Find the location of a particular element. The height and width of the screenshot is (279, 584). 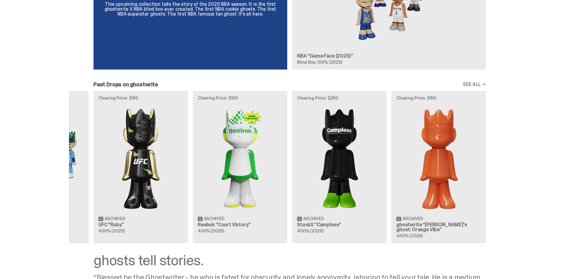

p: Clearing Price: $100 is located at coordinates (240, 98).